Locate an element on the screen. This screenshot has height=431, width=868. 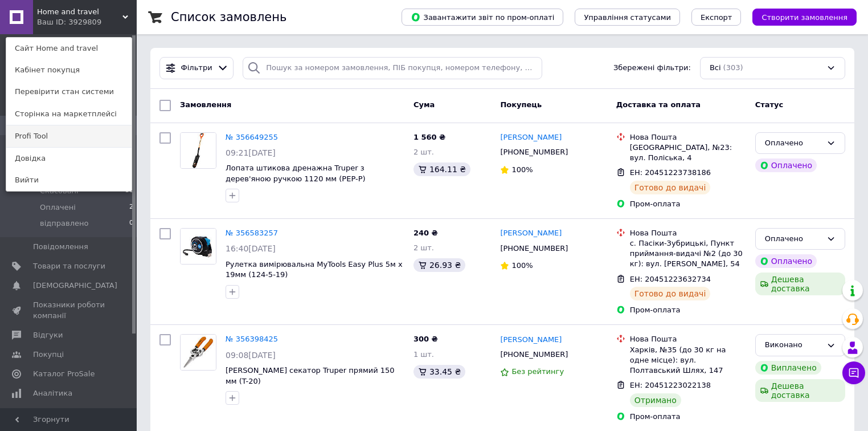
a: Кабінет покупця is located at coordinates (69, 70).